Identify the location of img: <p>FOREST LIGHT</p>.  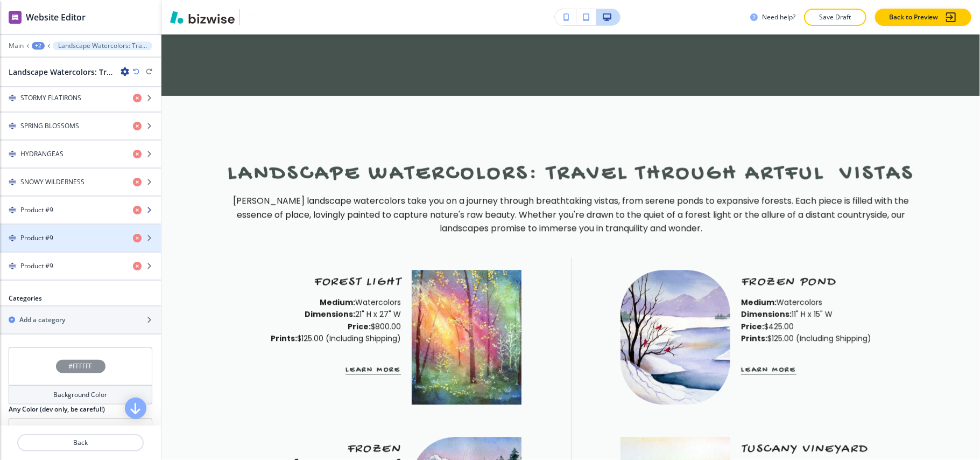
(467, 337).